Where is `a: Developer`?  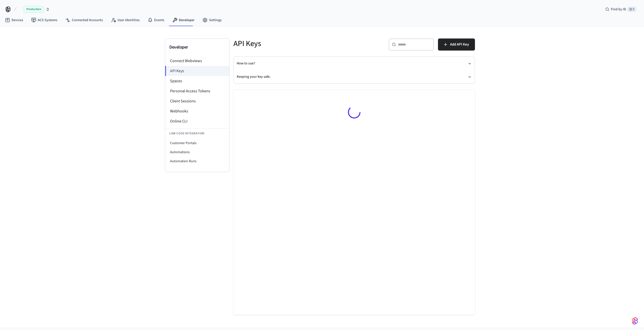 a: Developer is located at coordinates (184, 20).